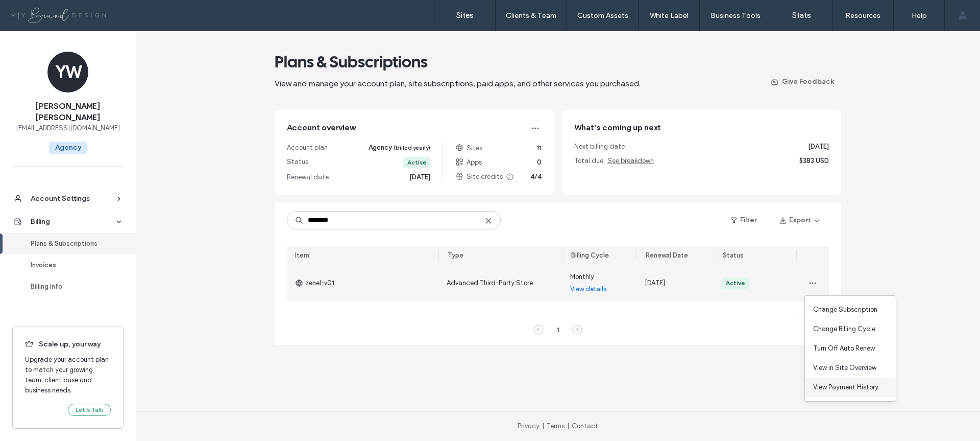  Describe the element at coordinates (845, 368) in the screenshot. I see `span: View in Site Overview` at that location.